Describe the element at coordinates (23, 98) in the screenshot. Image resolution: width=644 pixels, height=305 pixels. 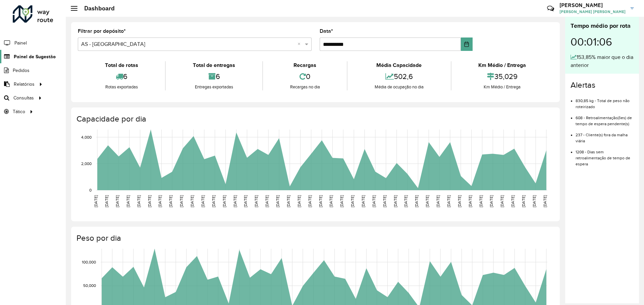
I see `span: Consultas` at that location.